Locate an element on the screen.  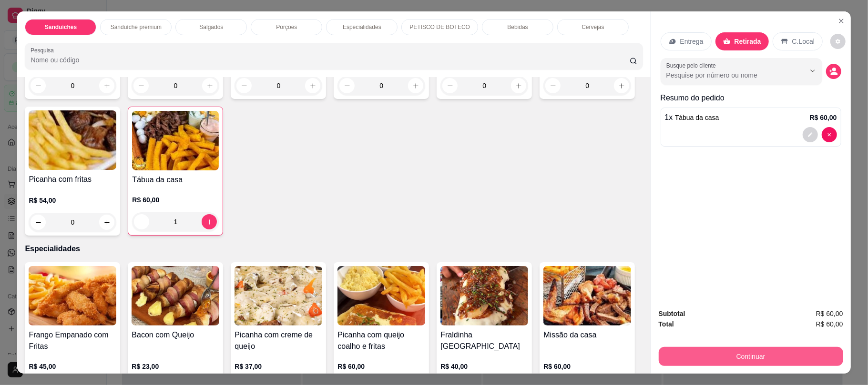
h4: Picanha com fritas is located at coordinates (72, 180).